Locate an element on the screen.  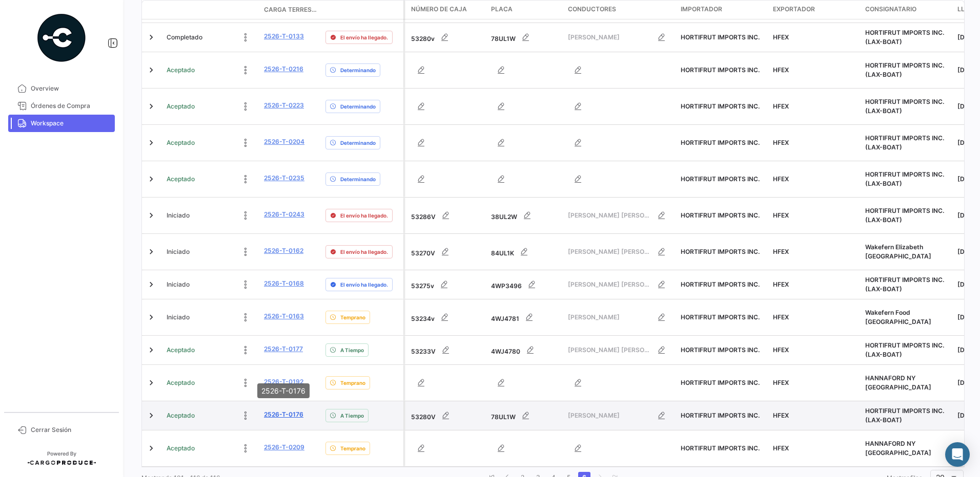
span: Conductores is located at coordinates (592, 9).